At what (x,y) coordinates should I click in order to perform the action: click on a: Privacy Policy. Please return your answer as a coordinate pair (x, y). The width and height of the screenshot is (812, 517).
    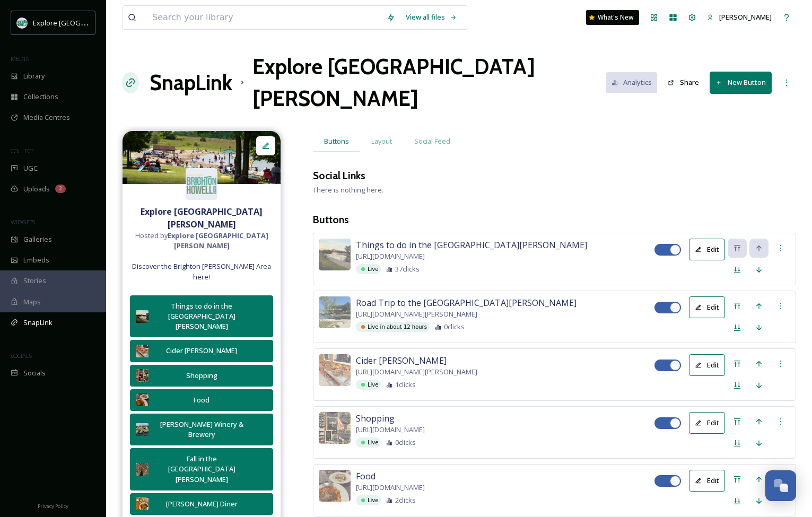
    Looking at the image, I should click on (53, 506).